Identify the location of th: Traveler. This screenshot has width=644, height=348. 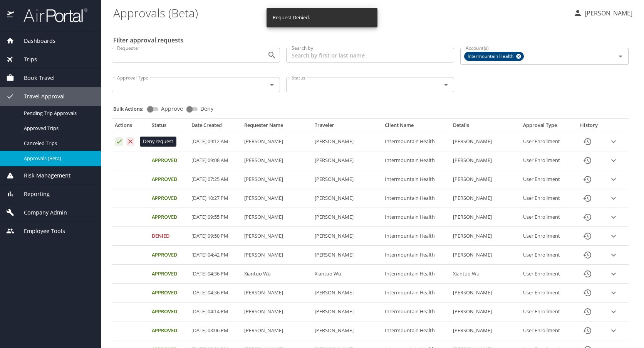
(347, 127).